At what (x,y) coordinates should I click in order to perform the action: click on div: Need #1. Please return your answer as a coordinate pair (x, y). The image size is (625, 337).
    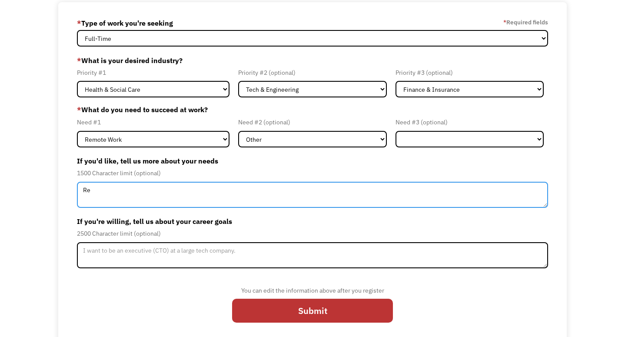
    Looking at the image, I should click on (153, 122).